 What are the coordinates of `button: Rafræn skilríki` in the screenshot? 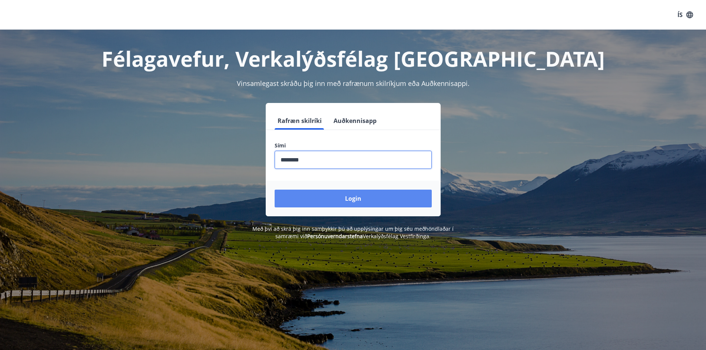 It's located at (300, 121).